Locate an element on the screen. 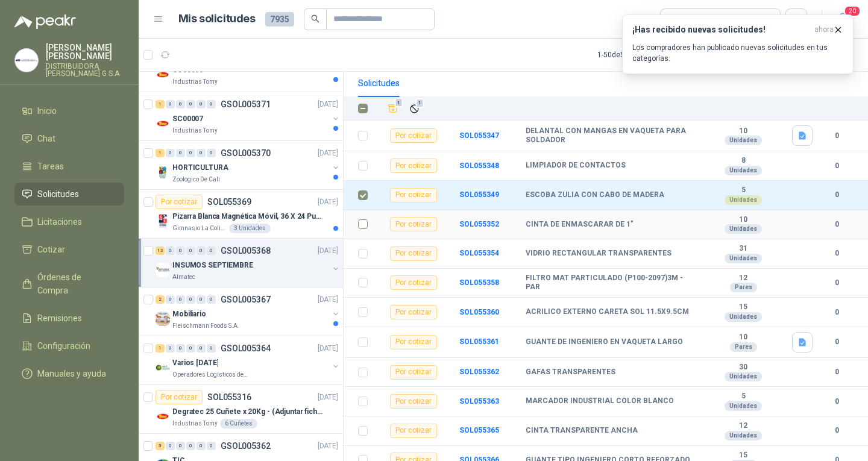  p: GSOL005367 is located at coordinates (245, 299).